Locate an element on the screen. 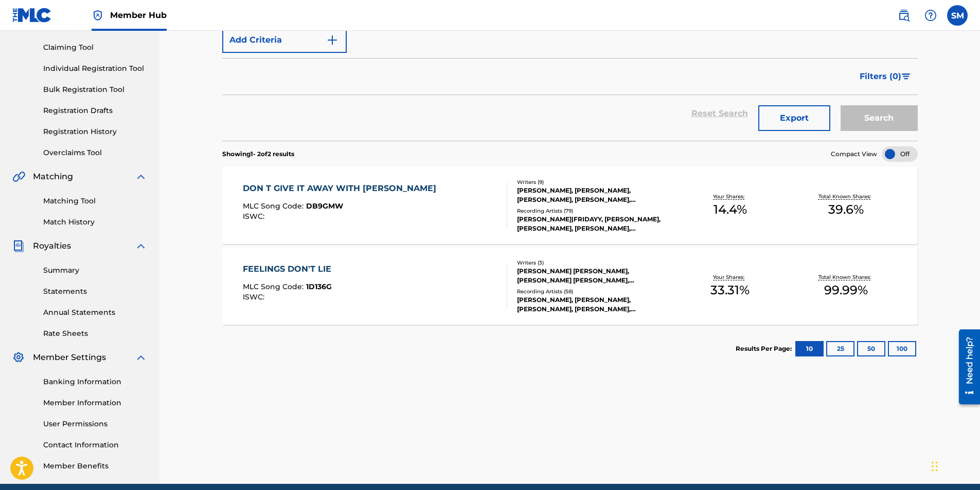  a: Individual Registration Tool is located at coordinates (95, 69).